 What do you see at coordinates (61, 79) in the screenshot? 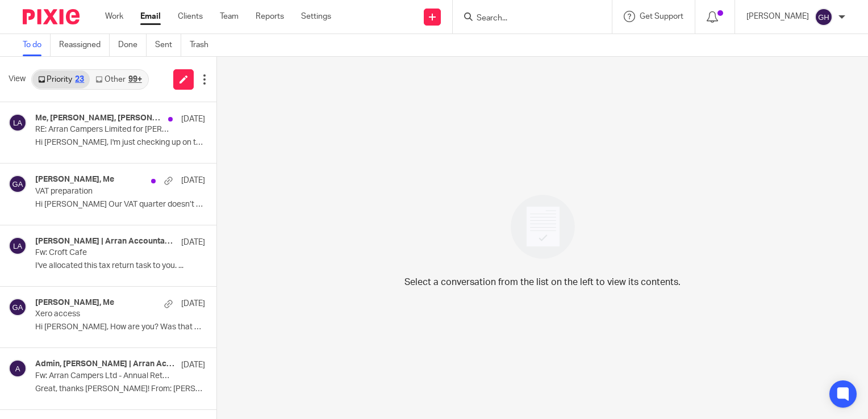
I see `a: Priority23` at bounding box center [61, 79].